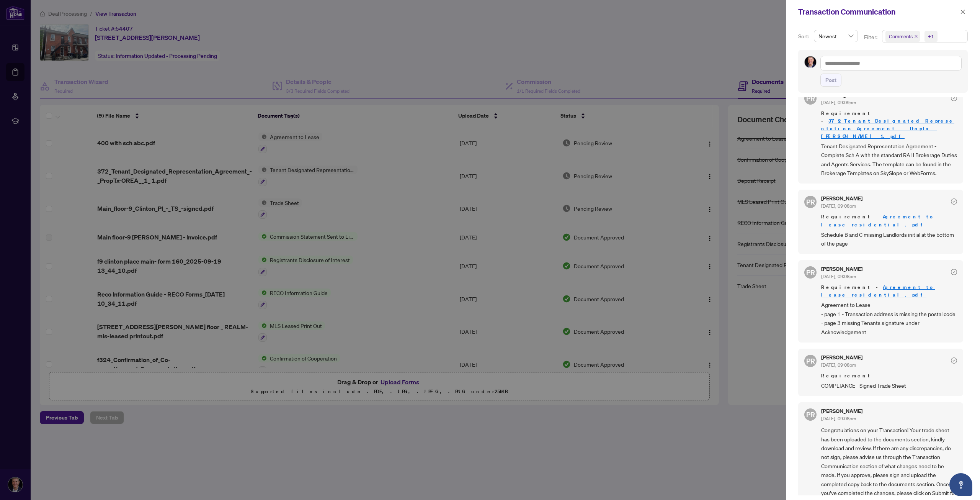 The height and width of the screenshot is (500, 980). What do you see at coordinates (804, 37) in the screenshot?
I see `p: Sort:` at bounding box center [804, 37].